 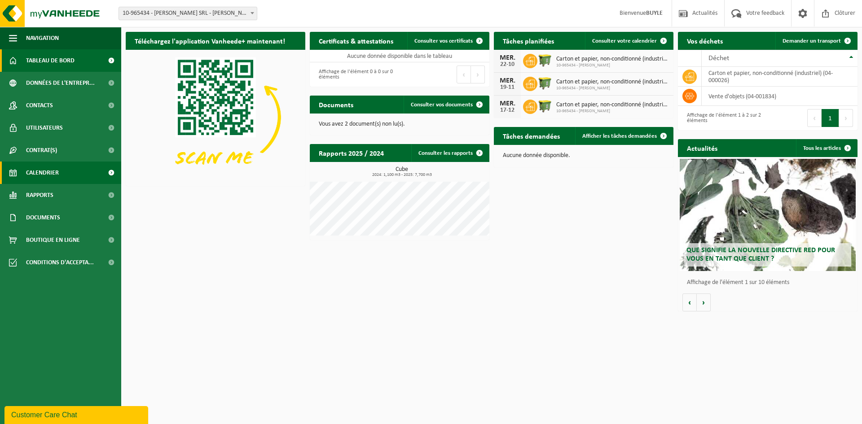 What do you see at coordinates (336, 104) in the screenshot?
I see `h2: Documents` at bounding box center [336, 104].